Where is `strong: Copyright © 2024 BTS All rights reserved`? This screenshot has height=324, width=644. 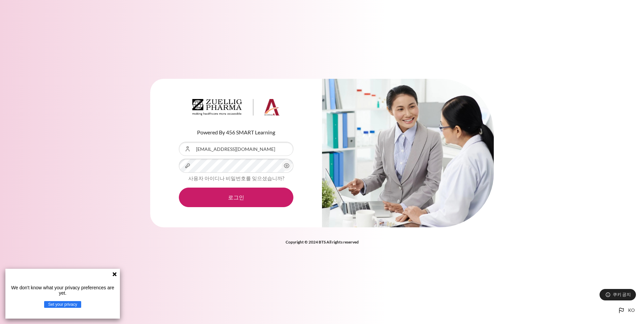 strong: Copyright © 2024 BTS All rights reserved is located at coordinates (322, 241).